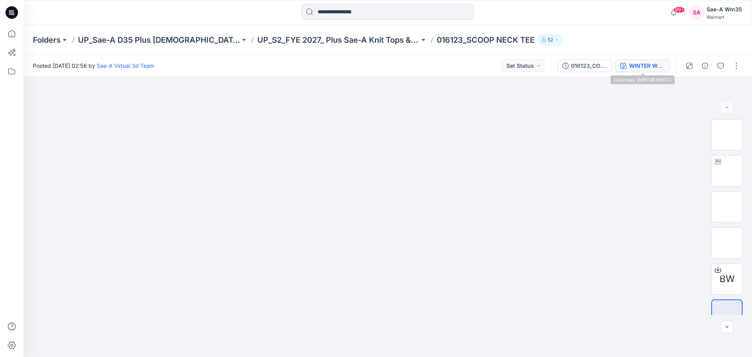 Image resolution: width=752 pixels, height=357 pixels. I want to click on a: UP_S2_FYE 2027_ Plus Sae-A Knit Tops & Dresses, so click(338, 40).